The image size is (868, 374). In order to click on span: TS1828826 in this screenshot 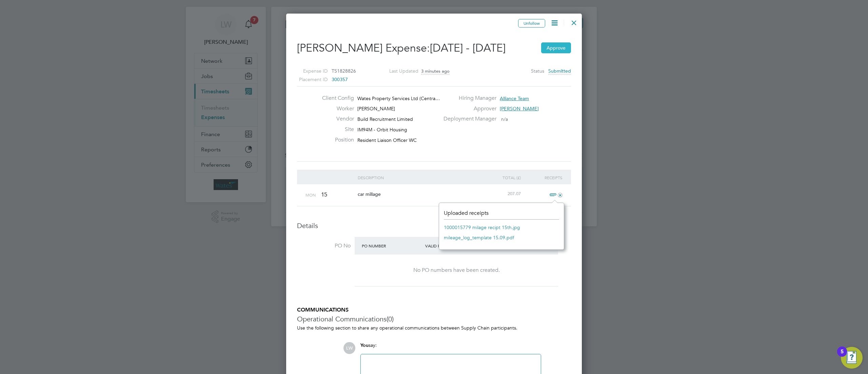, I will do `click(344, 71)`.